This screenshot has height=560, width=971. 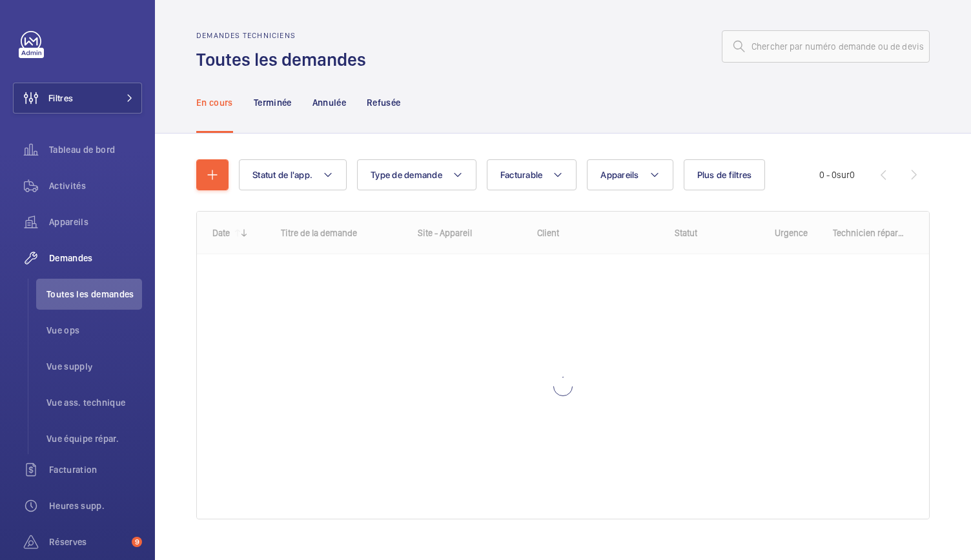 What do you see at coordinates (293, 175) in the screenshot?
I see `button: Statut de l'app.` at bounding box center [293, 175].